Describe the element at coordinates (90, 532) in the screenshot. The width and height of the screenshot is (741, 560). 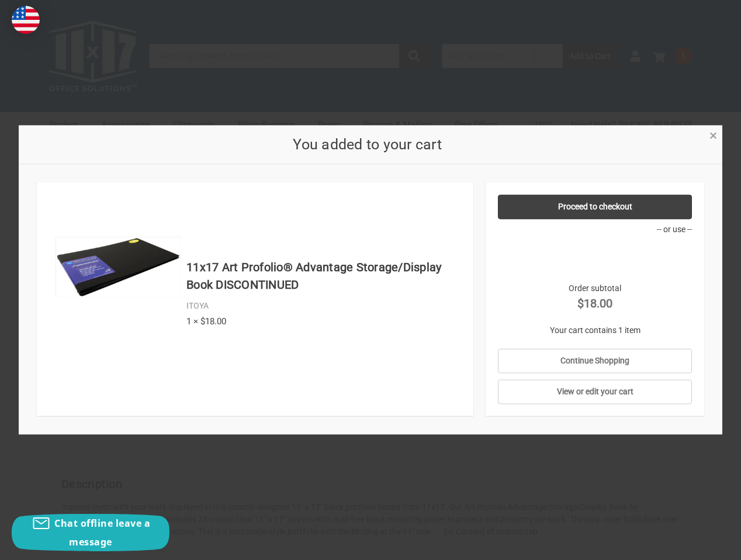
I see `button: Chat offline leave a message` at that location.